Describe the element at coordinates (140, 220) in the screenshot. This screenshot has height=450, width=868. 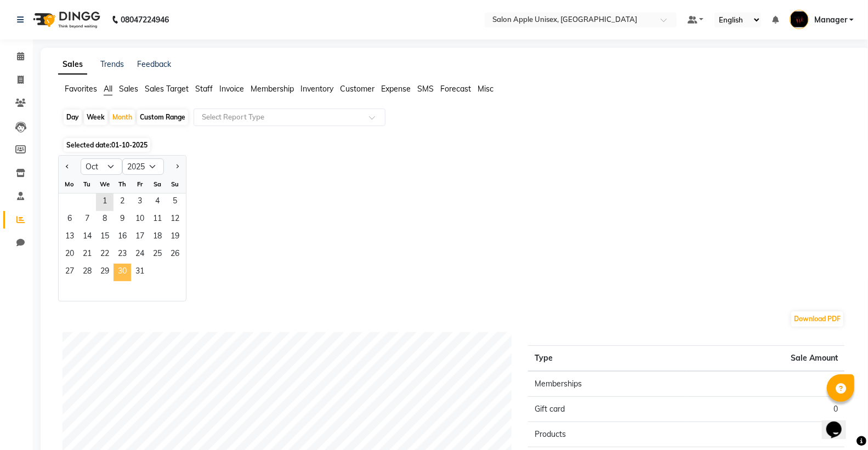
I see `div: Friday, October 10, 2025` at that location.